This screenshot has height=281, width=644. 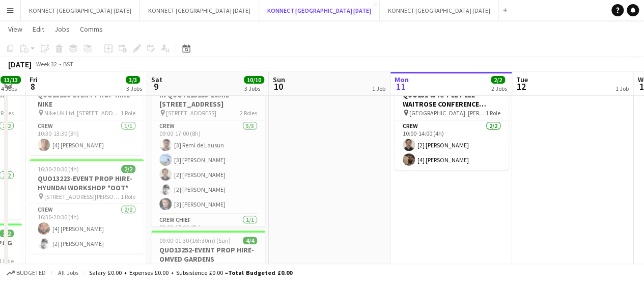 What do you see at coordinates (15, 29) in the screenshot?
I see `span: View` at bounding box center [15, 29].